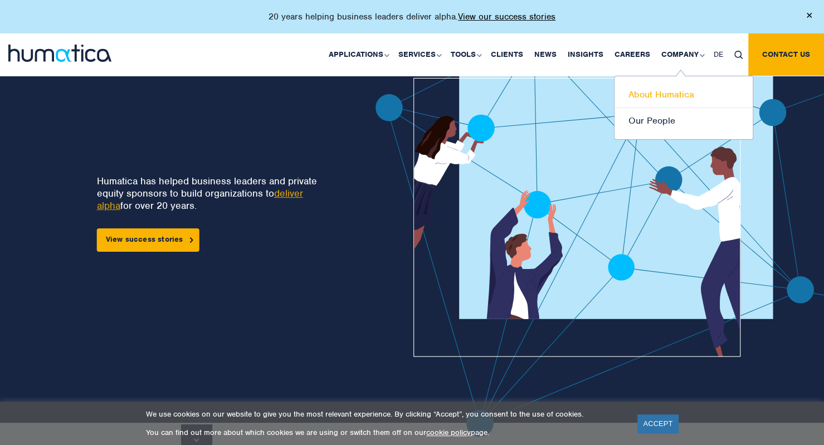 The width and height of the screenshot is (824, 445). I want to click on img: search_icon, so click(738, 55).